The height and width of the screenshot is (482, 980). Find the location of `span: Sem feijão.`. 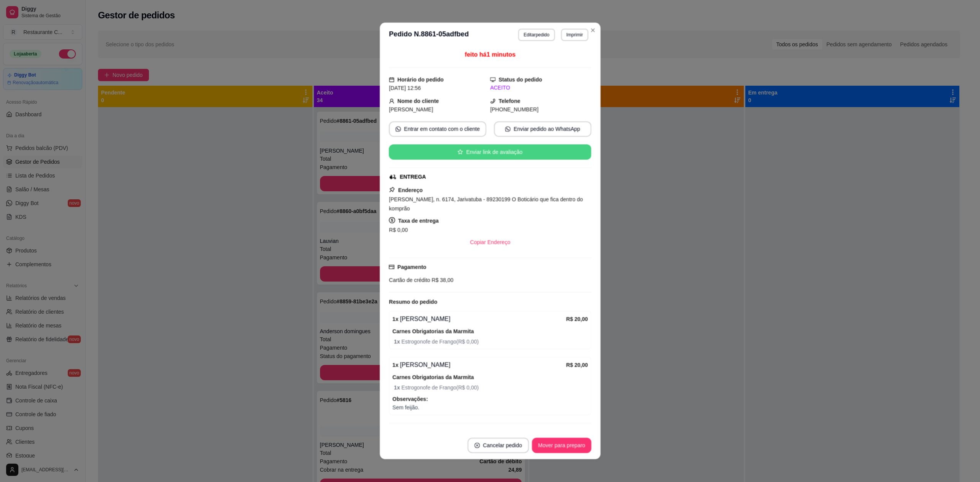

span: Sem feijão. is located at coordinates (490, 407).